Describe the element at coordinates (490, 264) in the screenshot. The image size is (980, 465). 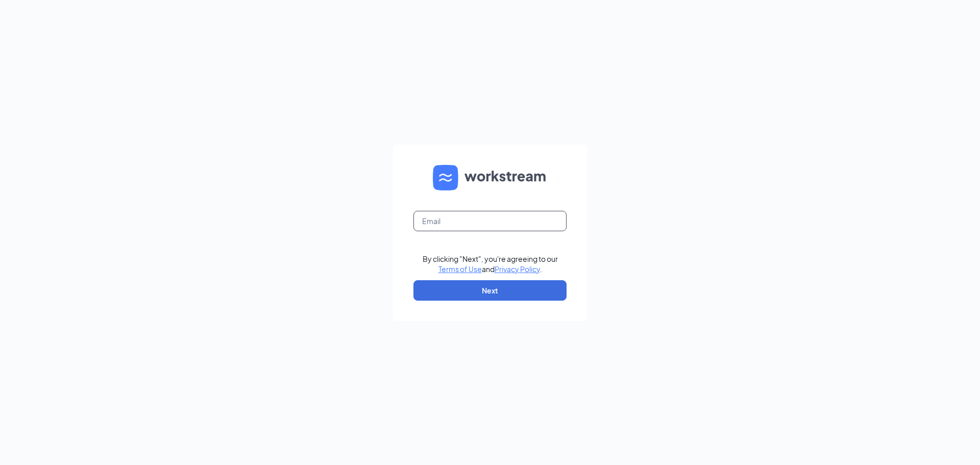
I see `div: By clicking "Next", you're agreeing to our and .` at that location.